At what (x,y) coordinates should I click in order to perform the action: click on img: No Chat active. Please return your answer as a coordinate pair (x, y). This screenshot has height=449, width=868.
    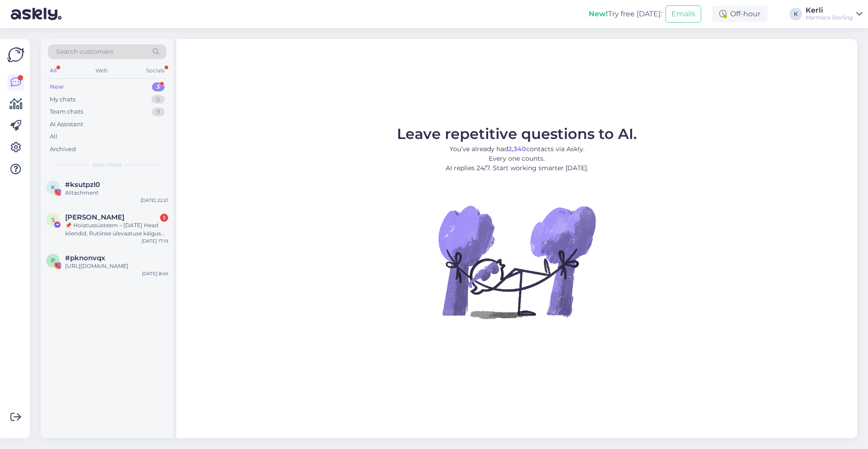
    Looking at the image, I should click on (517, 262).